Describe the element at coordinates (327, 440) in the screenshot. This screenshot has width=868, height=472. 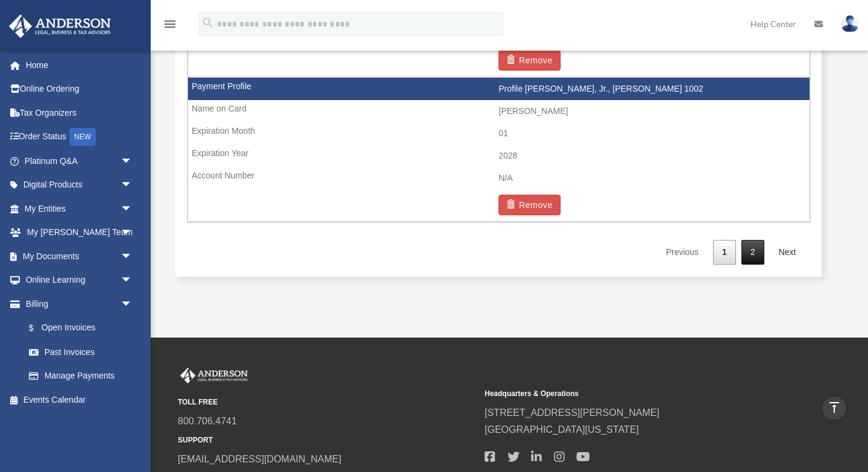
I see `small: SUPPORT` at that location.